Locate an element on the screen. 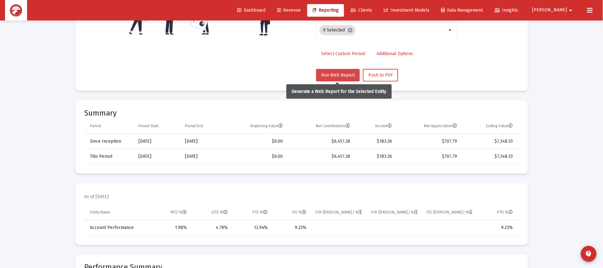  div: Net Contributions is located at coordinates (333, 126).